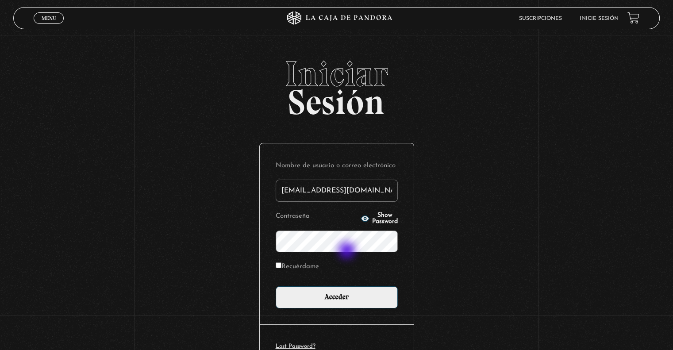  What do you see at coordinates (385, 219) in the screenshot?
I see `span: Show Password` at bounding box center [385, 219].